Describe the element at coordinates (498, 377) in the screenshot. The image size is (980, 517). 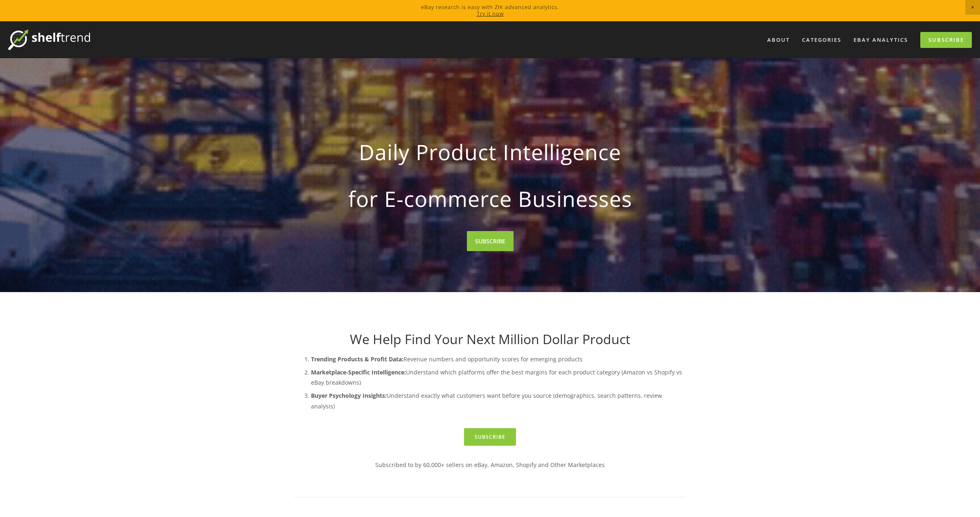
I see `p: Understand which platforms offer the best margins for each product category (Amazon vs Shopify vs...` at that location.